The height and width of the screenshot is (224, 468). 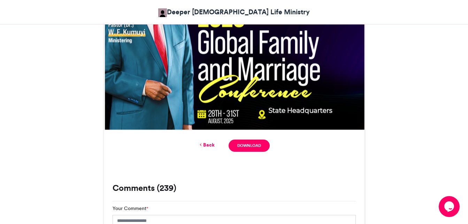 What do you see at coordinates (234, 188) in the screenshot?
I see `h3: Comments (239)` at bounding box center [234, 188].